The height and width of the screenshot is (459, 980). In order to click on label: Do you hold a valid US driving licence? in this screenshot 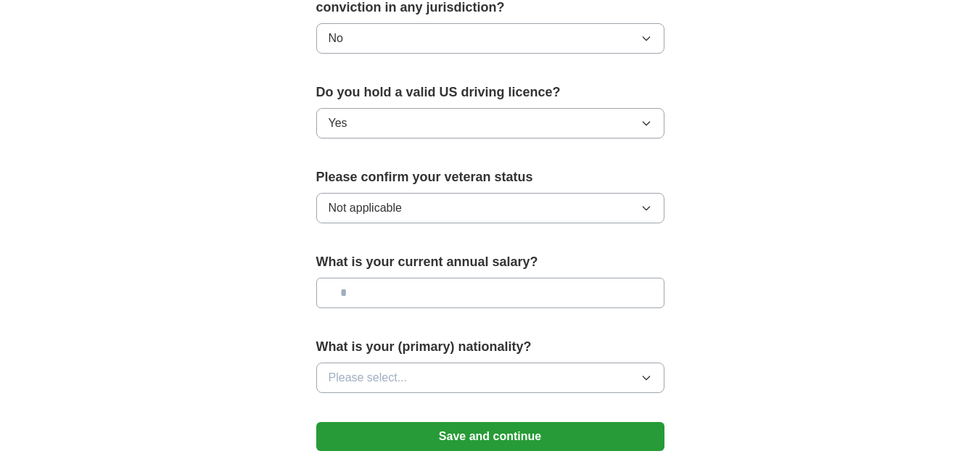, I will do `click(491, 92)`.